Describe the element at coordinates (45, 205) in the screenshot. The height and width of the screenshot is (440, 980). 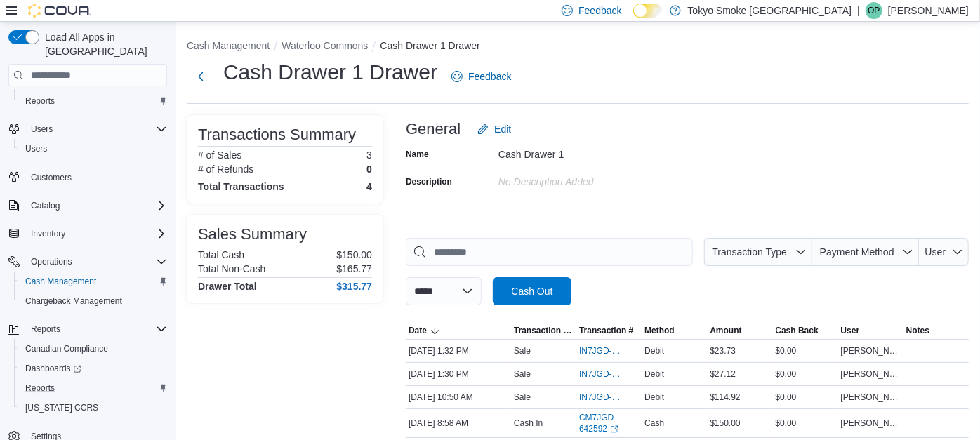
I see `span: Catalog` at that location.